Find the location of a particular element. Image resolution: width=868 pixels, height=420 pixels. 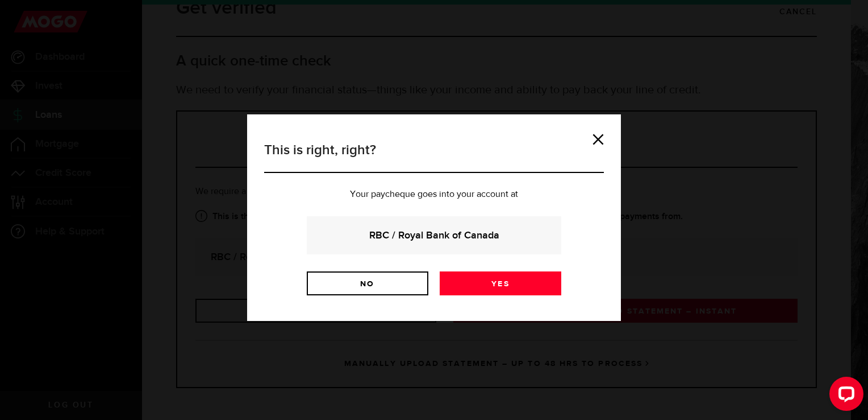

p: Your paycheque goes into your account at is located at coordinates (434, 195).